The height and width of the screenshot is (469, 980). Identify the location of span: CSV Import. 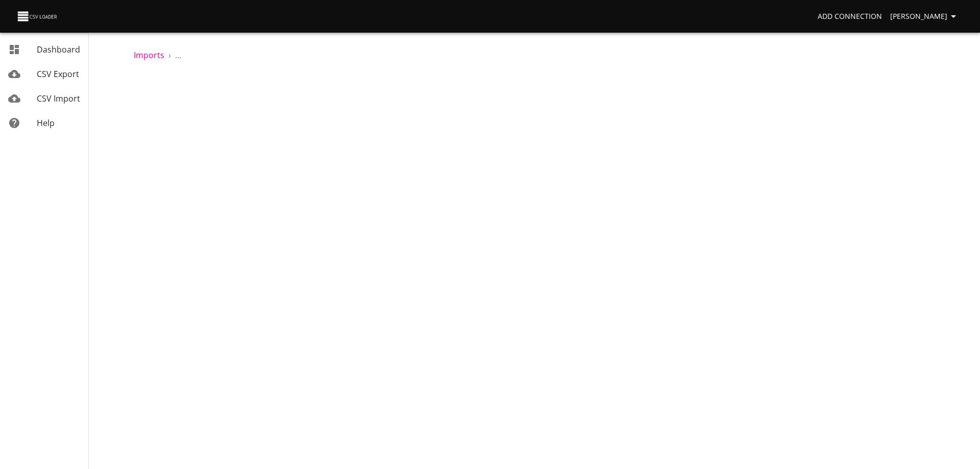
(58, 98).